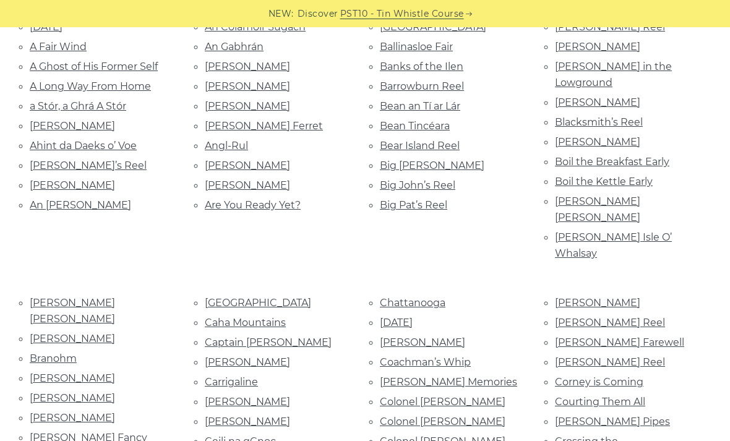 This screenshot has width=730, height=441. What do you see at coordinates (599, 122) in the screenshot?
I see `a: Blacksmith’s Reel` at bounding box center [599, 122].